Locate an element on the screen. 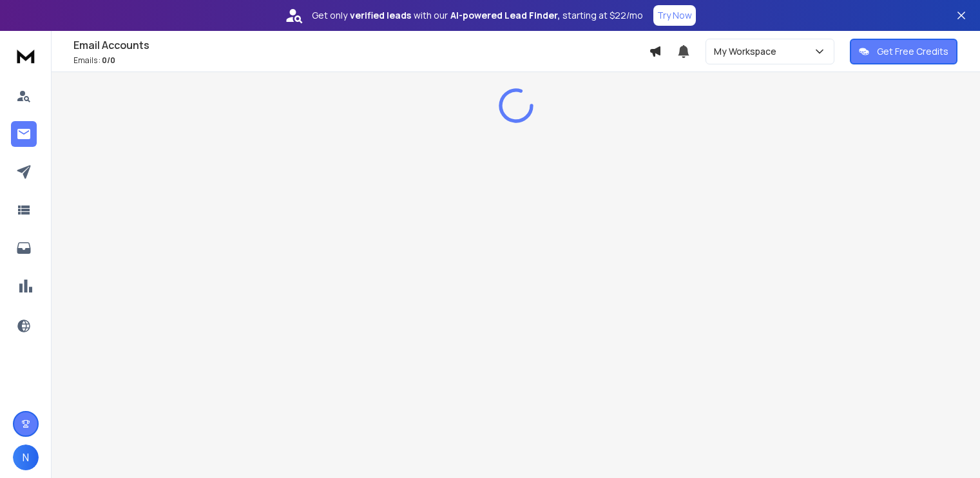 The height and width of the screenshot is (478, 980). button: Get Free Credits is located at coordinates (903, 51).